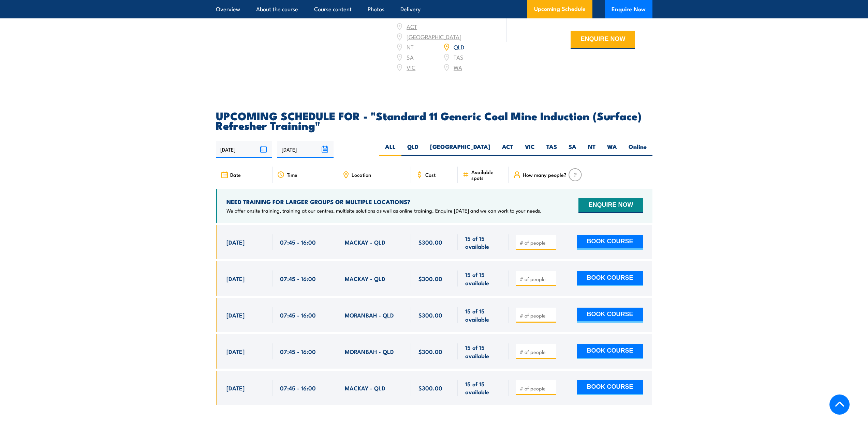  I want to click on span: Date, so click(235, 174).